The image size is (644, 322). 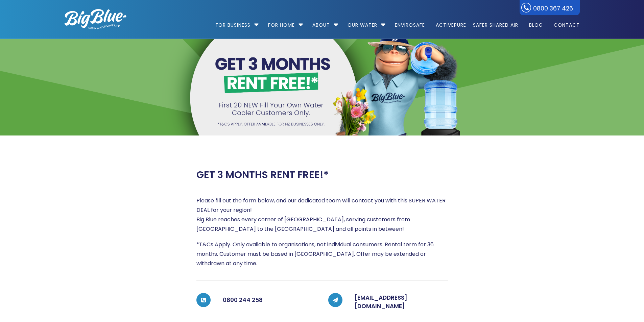 I want to click on h2: GET 3 MONTHS RENT FREE!*, so click(x=262, y=175).